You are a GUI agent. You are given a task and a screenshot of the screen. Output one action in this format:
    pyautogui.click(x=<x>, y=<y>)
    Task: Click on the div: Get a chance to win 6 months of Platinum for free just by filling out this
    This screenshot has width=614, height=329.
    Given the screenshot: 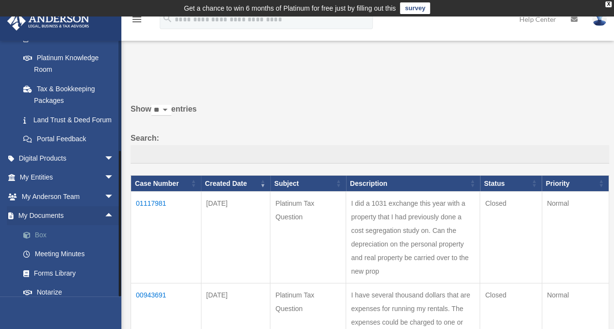 What is the action you would take?
    pyautogui.click(x=290, y=8)
    